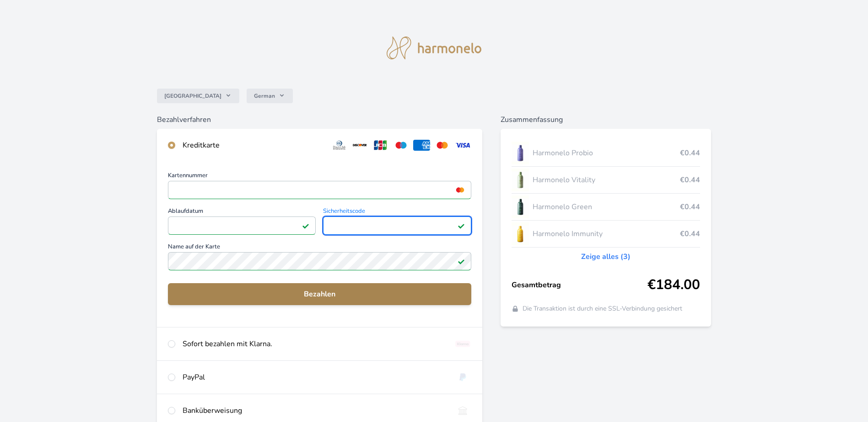  Describe the element at coordinates (673, 285) in the screenshot. I see `span: €184.00` at that location.